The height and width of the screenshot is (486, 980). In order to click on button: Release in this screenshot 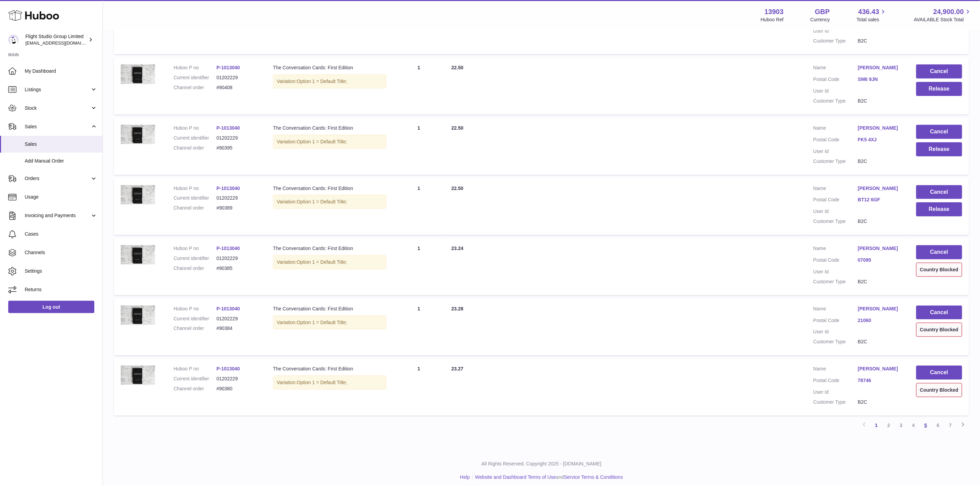, I will do `click(940, 89)`.